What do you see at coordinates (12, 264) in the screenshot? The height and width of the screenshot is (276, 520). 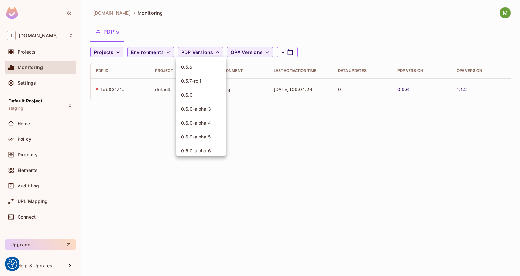 I see `img: Revisit consent button` at bounding box center [12, 264].